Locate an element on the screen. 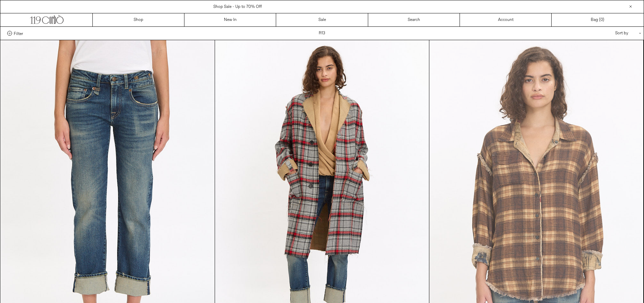  span: Filter is located at coordinates (18, 33).